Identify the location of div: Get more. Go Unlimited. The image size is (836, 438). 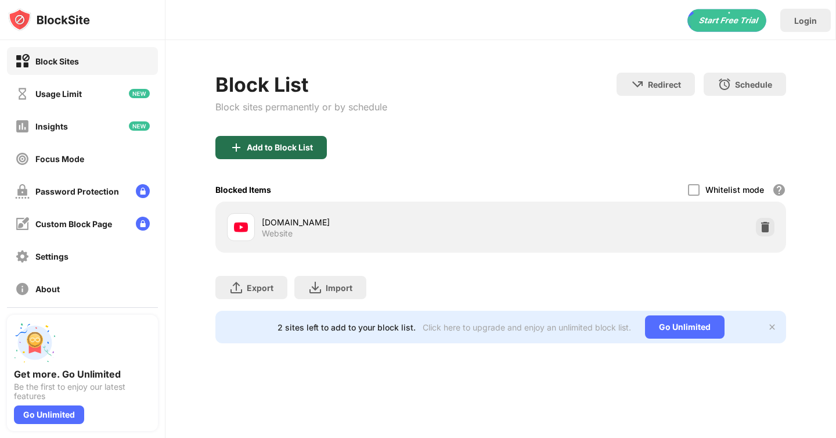
(82, 374).